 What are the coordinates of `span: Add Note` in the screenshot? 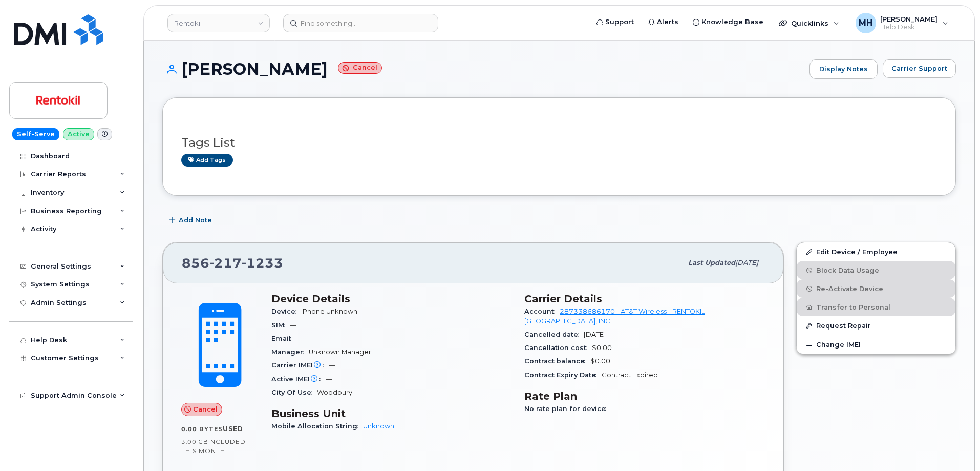 It's located at (195, 220).